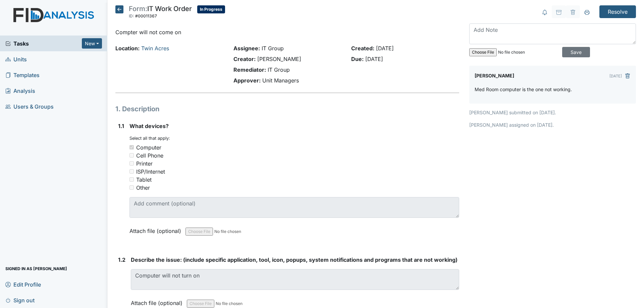  Describe the element at coordinates (155, 48) in the screenshot. I see `a: Twin Acres` at that location.